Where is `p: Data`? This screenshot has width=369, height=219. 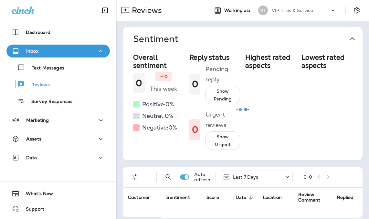 p: Data is located at coordinates (32, 158).